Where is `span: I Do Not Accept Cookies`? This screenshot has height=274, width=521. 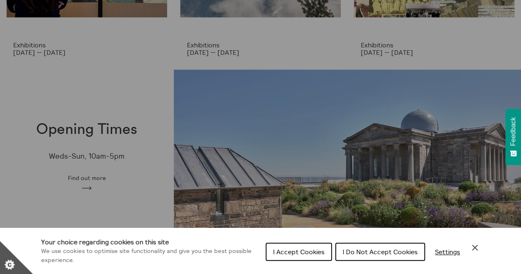
span: I Do Not Accept Cookies is located at coordinates (380, 252).